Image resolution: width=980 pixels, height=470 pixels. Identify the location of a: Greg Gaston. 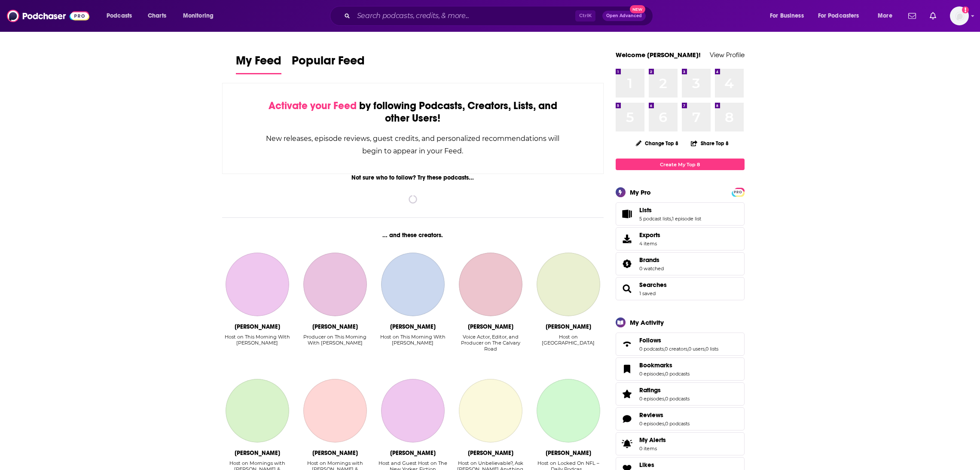
(257, 410).